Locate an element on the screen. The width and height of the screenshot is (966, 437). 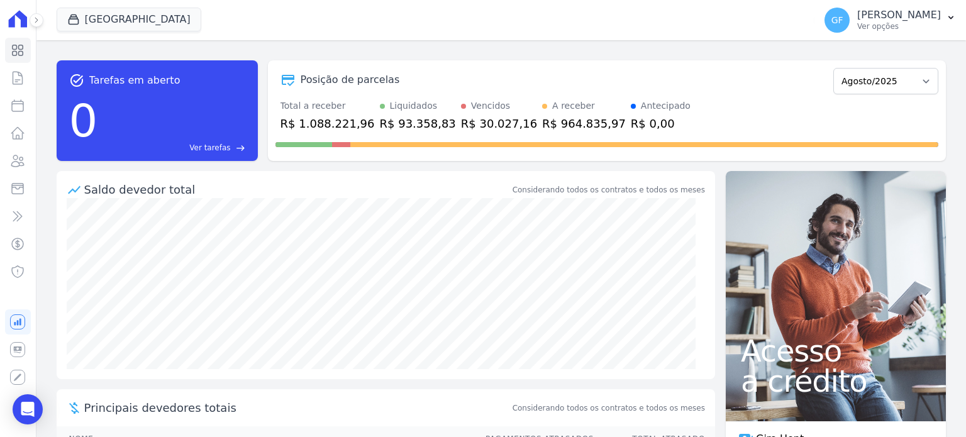
div: R$ 0,00 is located at coordinates (660, 123).